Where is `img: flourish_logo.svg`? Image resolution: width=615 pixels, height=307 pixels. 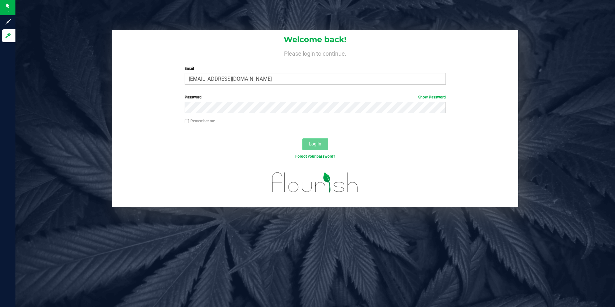
img: flourish_logo.svg is located at coordinates (315, 183).